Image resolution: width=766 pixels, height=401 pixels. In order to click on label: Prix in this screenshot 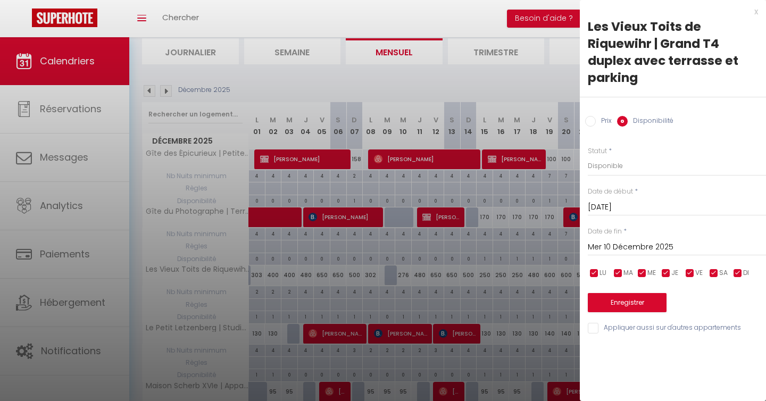, I will do `click(604, 122)`.